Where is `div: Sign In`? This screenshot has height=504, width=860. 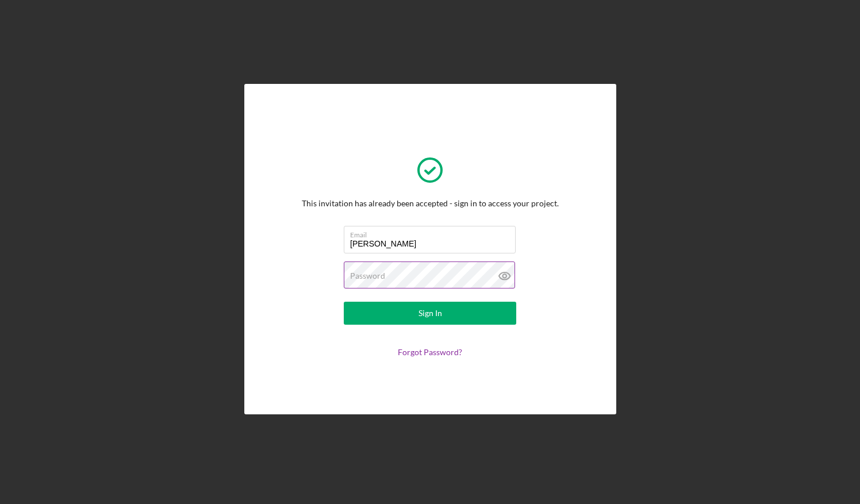 div: Sign In is located at coordinates (430, 313).